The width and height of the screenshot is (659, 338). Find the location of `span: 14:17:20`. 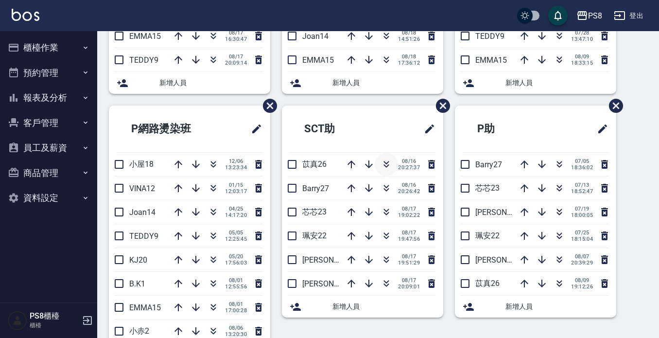

span: 14:17:20 is located at coordinates (236, 215).